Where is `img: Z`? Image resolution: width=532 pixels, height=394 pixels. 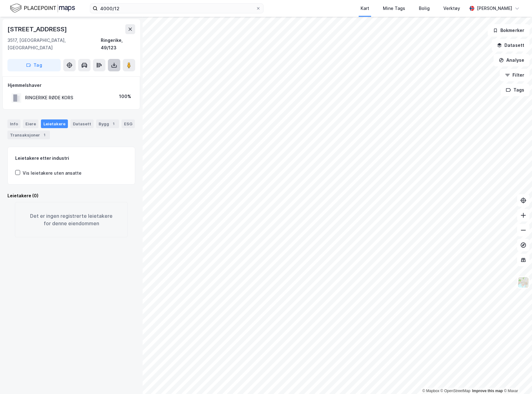
img: Z is located at coordinates (523, 282).